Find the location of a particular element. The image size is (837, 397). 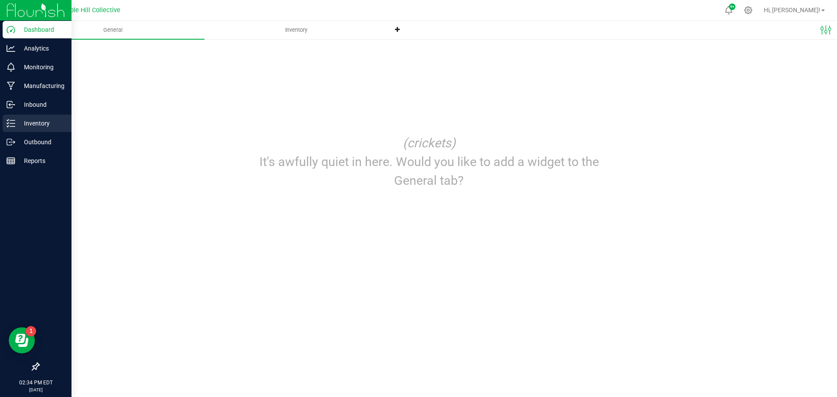

p: Reports is located at coordinates (41, 161).